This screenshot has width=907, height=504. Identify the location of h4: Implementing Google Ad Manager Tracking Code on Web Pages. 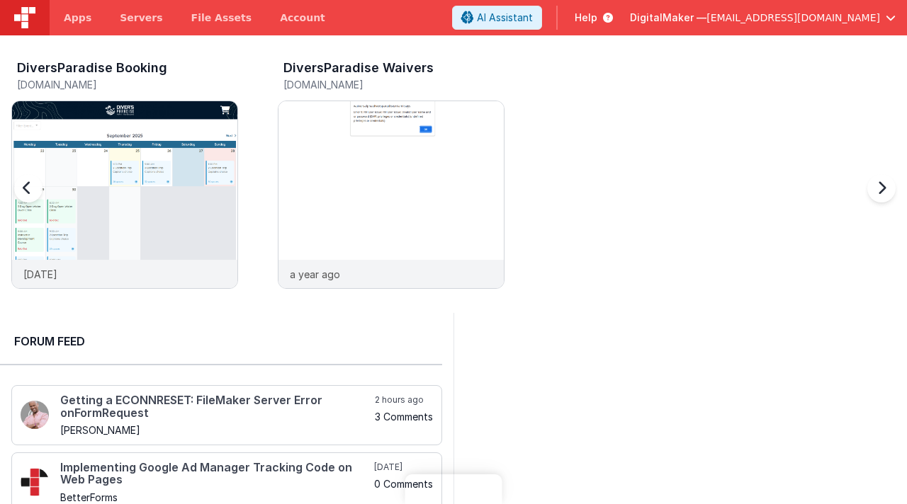
(215, 474).